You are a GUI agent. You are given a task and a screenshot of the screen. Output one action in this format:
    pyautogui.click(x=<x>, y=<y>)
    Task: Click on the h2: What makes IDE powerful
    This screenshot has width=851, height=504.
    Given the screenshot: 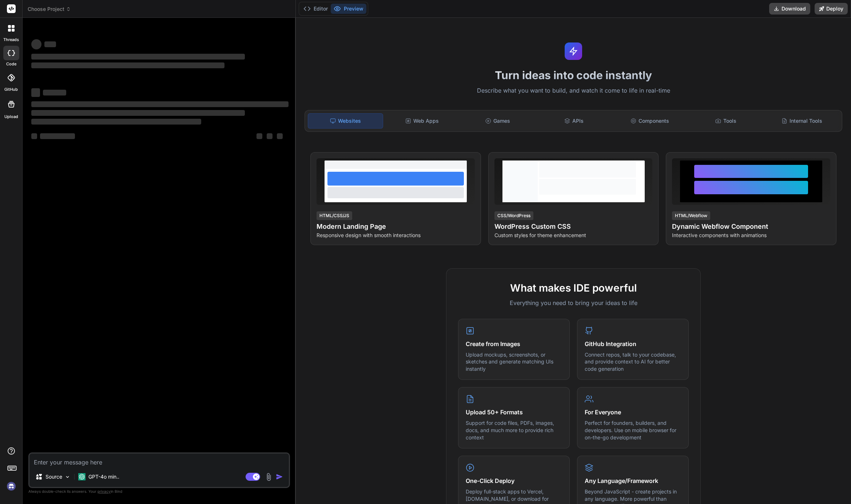 What is the action you would take?
    pyautogui.click(x=573, y=288)
    